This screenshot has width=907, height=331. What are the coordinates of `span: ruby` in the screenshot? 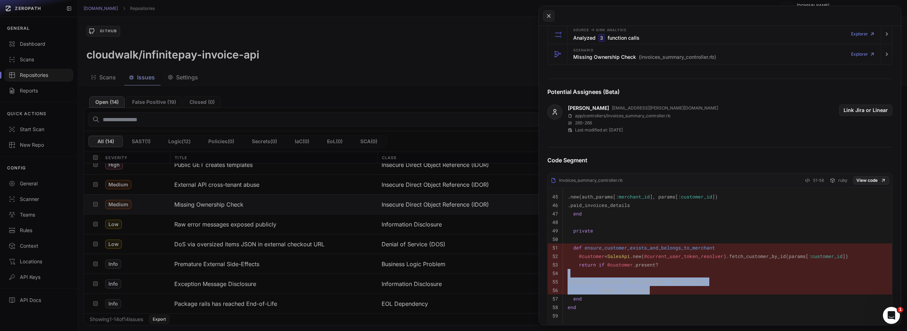 It's located at (843, 180).